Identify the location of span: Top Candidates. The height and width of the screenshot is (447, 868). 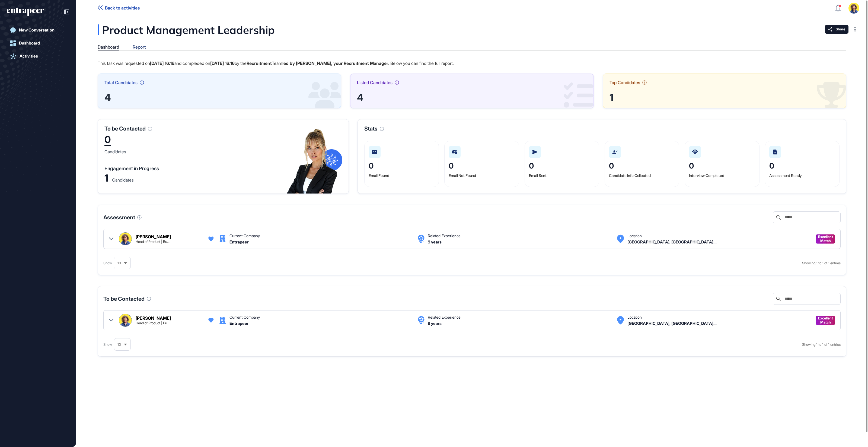
(624, 83).